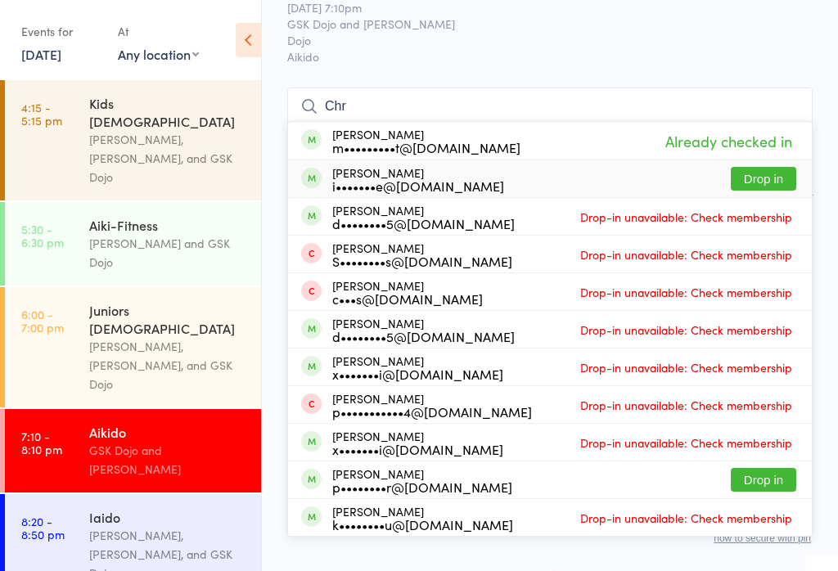  Describe the element at coordinates (158, 54) in the screenshot. I see `div: Any location` at that location.